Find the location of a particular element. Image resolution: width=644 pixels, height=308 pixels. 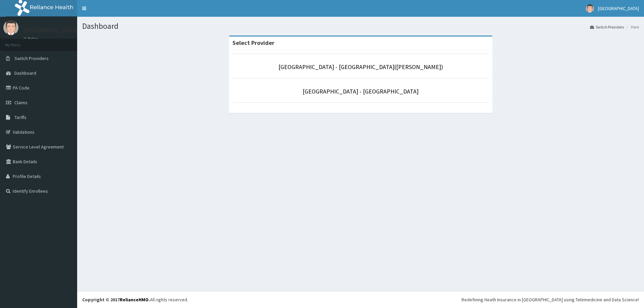

span: Claims is located at coordinates (21, 103).